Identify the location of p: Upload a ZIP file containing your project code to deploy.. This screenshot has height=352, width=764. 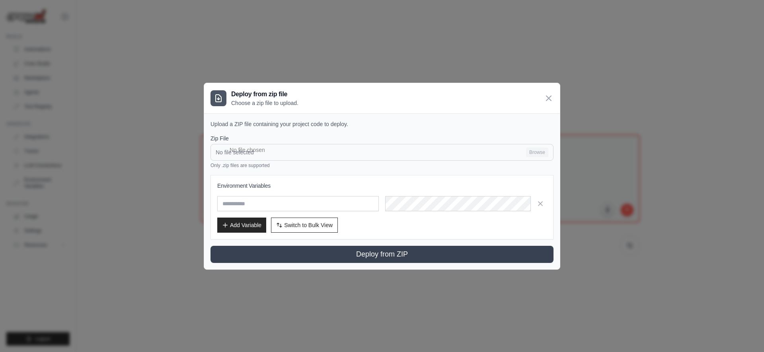
(382, 124).